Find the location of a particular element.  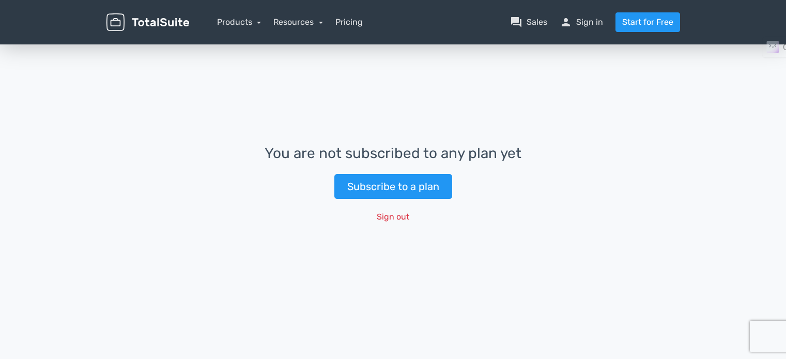

button: Sign out is located at coordinates (393, 217).